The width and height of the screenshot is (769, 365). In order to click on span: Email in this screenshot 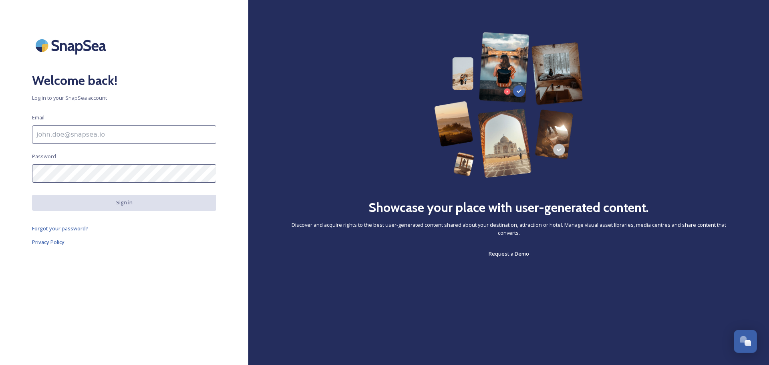, I will do `click(38, 117)`.